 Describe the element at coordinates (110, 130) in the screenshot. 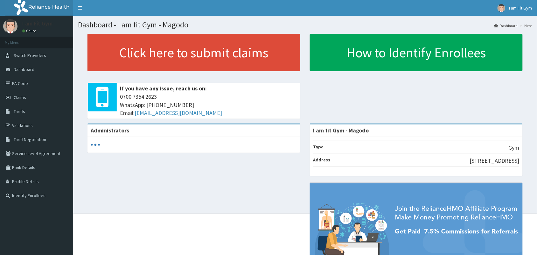

I see `b: Administrators` at that location.